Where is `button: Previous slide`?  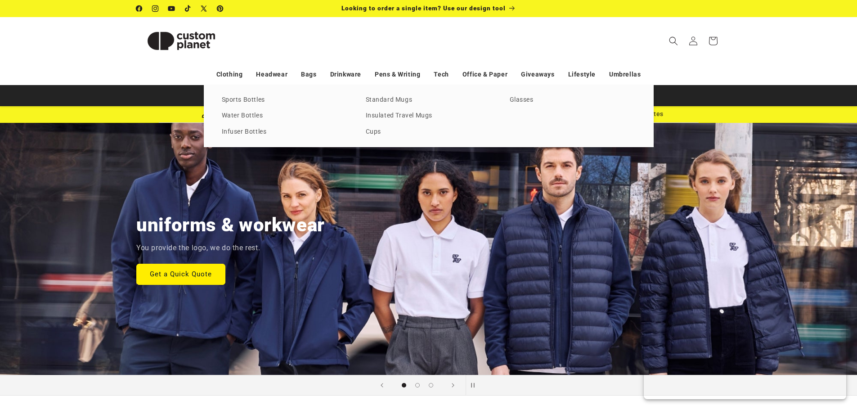
button: Previous slide is located at coordinates (382, 385).